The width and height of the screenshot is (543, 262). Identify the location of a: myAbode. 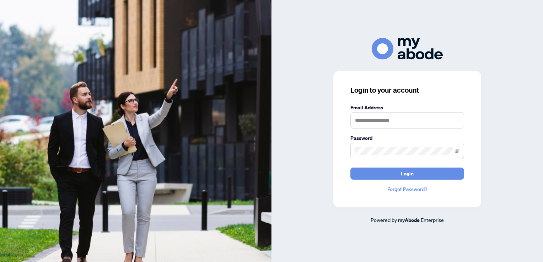
(408, 220).